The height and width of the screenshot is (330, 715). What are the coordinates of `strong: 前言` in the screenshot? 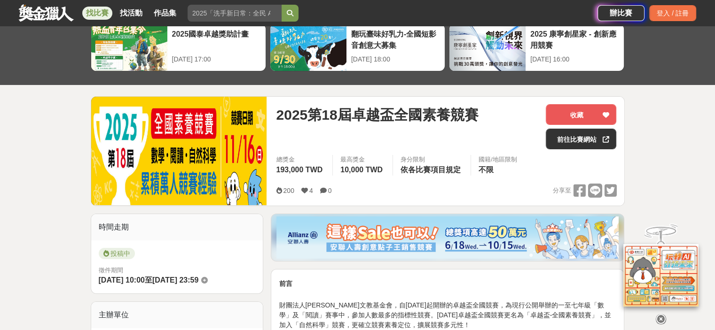 It's located at (285, 284).